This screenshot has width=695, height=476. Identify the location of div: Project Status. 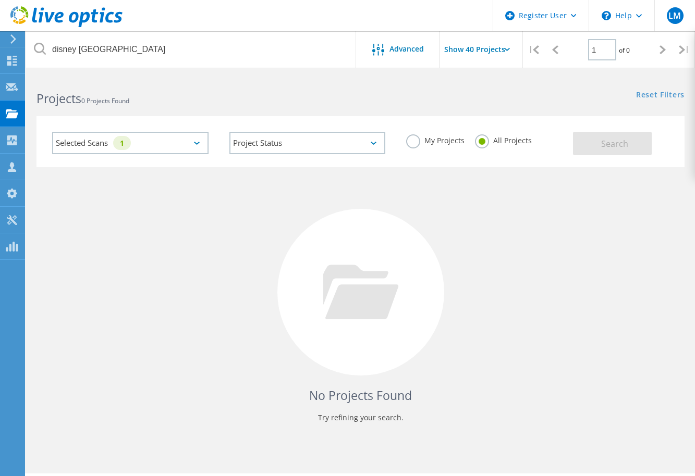
(307, 143).